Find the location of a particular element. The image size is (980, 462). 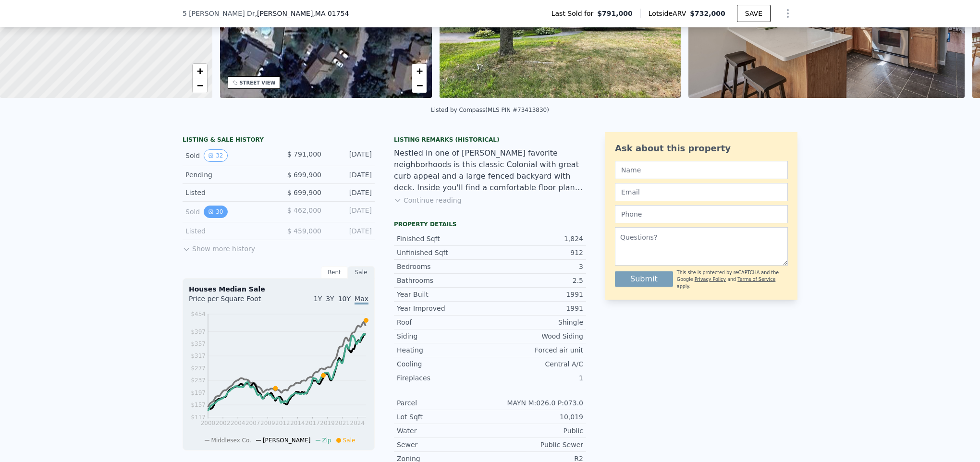

div: Sewer is located at coordinates (444, 445).